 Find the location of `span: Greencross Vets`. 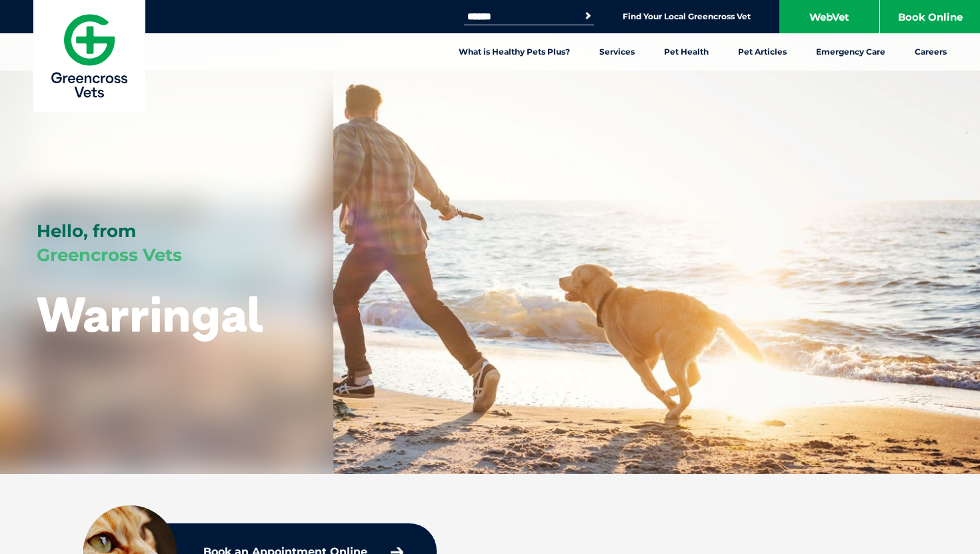

span: Greencross Vets is located at coordinates (109, 255).